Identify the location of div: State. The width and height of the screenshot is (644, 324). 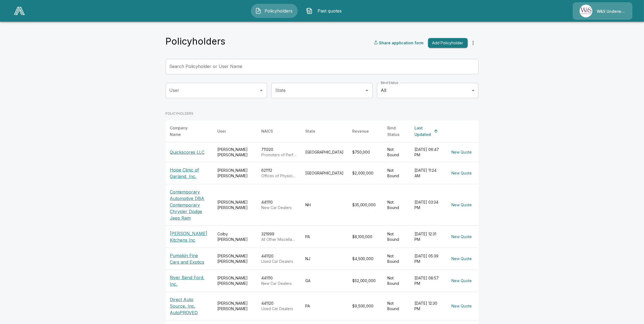
(310, 131).